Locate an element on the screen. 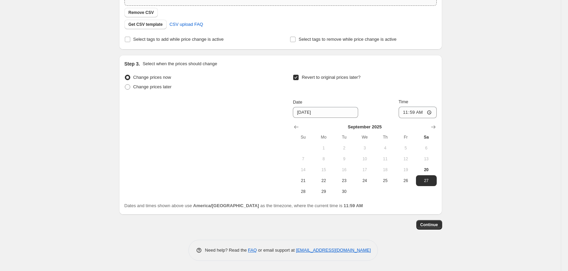 The height and width of the screenshot is (271, 568). button: Remove CSV is located at coordinates (141, 13).